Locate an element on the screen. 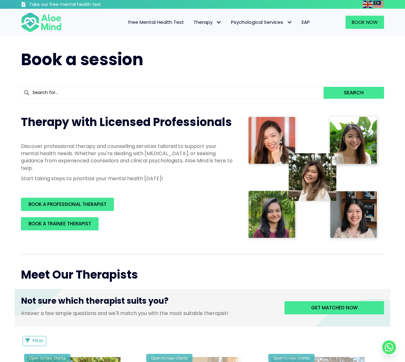  span: BOOK A PROFESSIONAL THERAPIST is located at coordinates (67, 204).